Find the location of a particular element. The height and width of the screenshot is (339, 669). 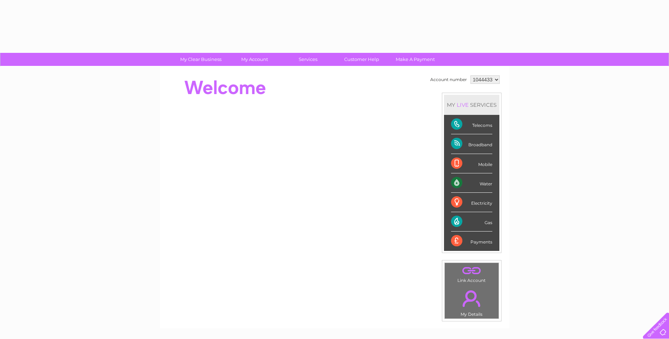

div: LIVE is located at coordinates (463, 105).